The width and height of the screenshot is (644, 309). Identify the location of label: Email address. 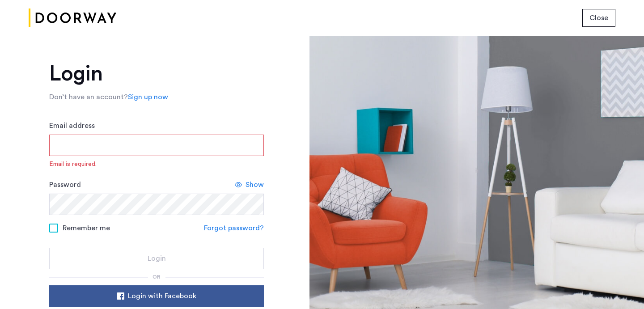
(72, 126).